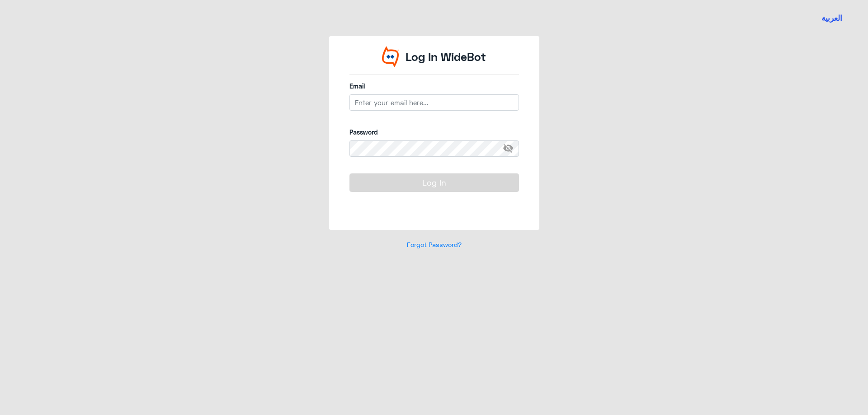 The image size is (868, 415). What do you see at coordinates (434, 132) in the screenshot?
I see `label: Password` at bounding box center [434, 132].